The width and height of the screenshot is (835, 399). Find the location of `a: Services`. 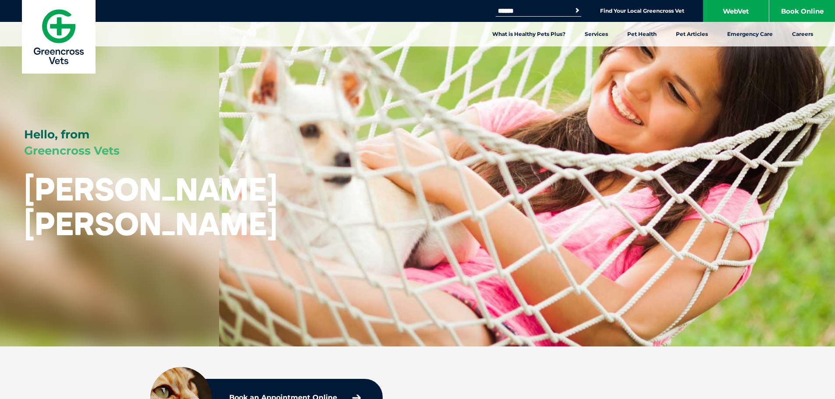

a: Services is located at coordinates (596, 34).